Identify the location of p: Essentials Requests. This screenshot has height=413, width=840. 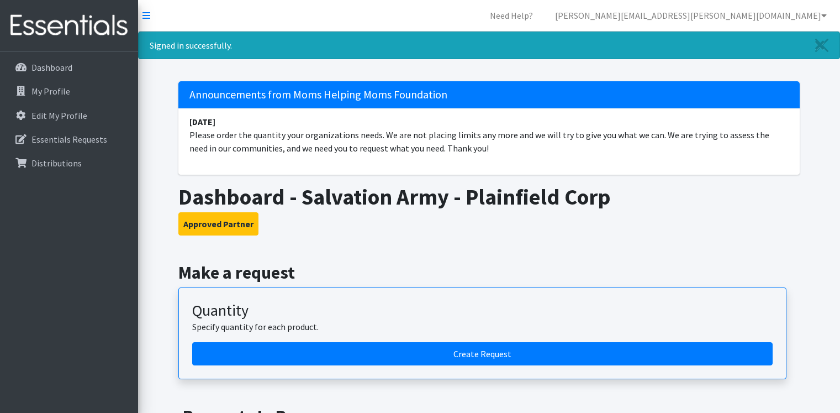
(69, 139).